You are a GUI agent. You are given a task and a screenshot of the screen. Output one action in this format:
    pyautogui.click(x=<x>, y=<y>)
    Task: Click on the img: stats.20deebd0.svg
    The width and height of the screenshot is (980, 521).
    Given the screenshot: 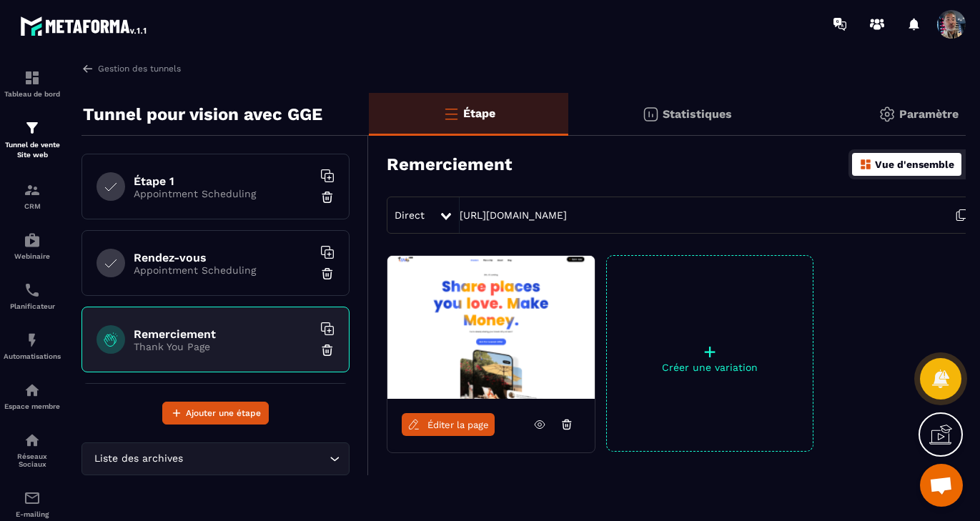 What is the action you would take?
    pyautogui.click(x=651, y=114)
    